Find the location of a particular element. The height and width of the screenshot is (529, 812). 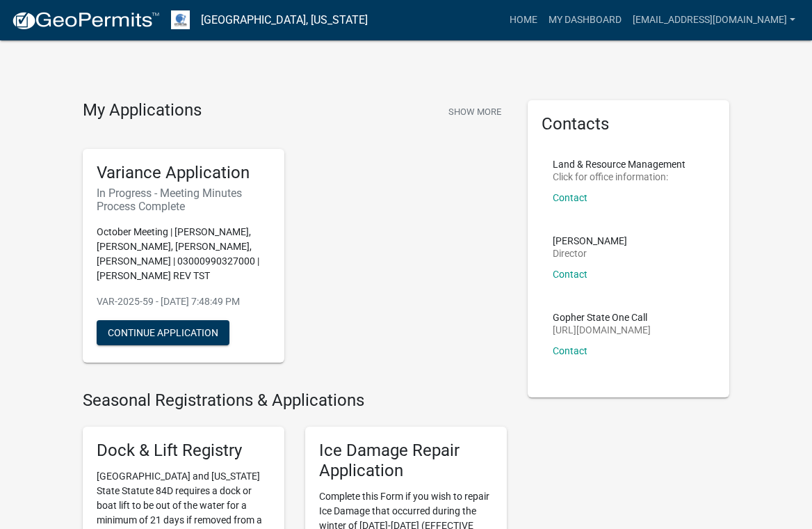

img: Otter Tail County, Minnesota is located at coordinates (180, 20).